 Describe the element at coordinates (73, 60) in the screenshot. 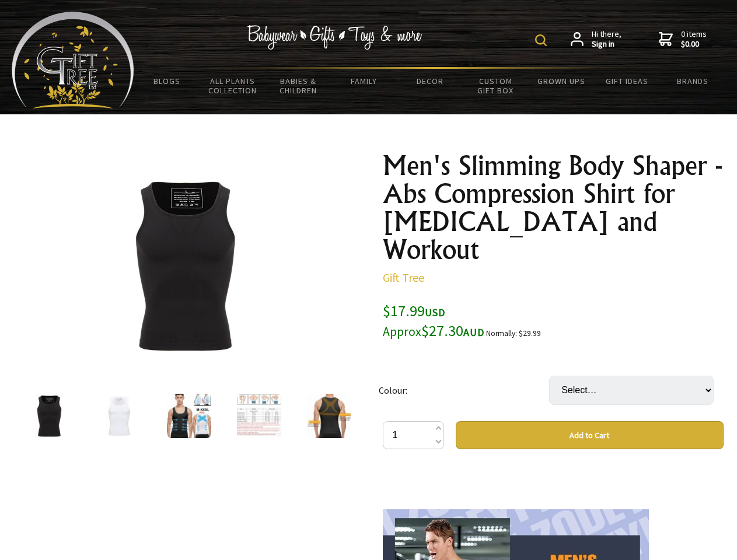

I see `img: Babyware - Gifts - Toys and more...` at that location.